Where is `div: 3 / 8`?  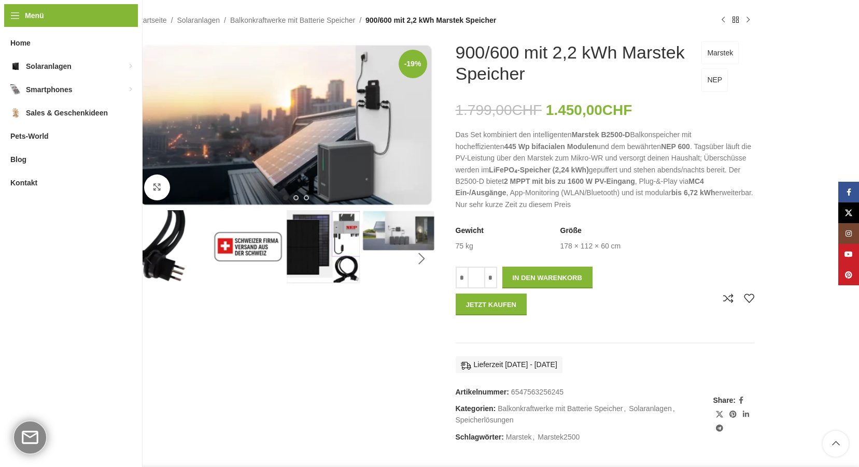
div: 3 / 8 is located at coordinates (173, 259).